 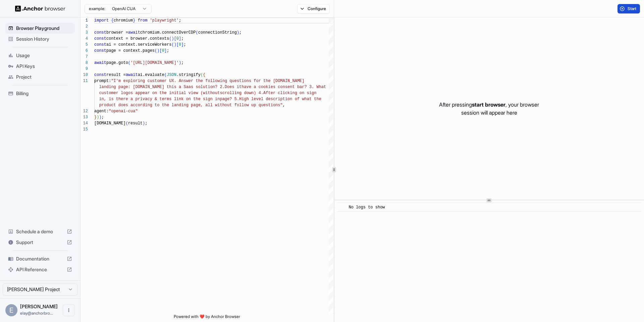 What do you see at coordinates (116, 75) in the screenshot?
I see `span: result =` at bounding box center [116, 75].